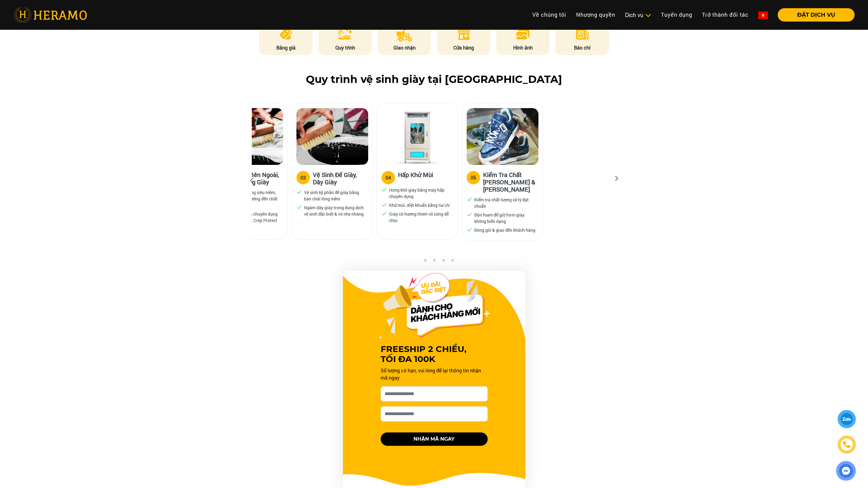  I want to click on p: Giày có hương thơm vô cùng dễ chịu, so click(420, 218).